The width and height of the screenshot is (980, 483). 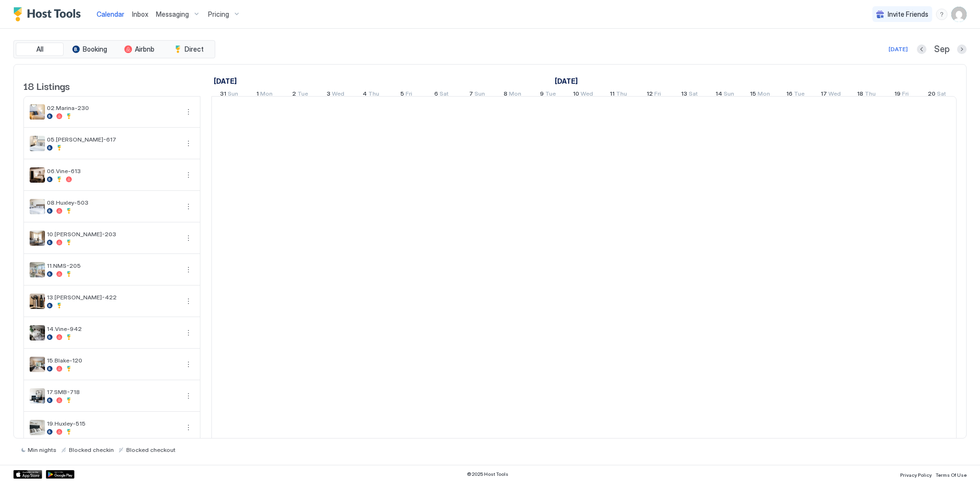 What do you see at coordinates (42, 449) in the screenshot?
I see `span: Min nights` at bounding box center [42, 449].